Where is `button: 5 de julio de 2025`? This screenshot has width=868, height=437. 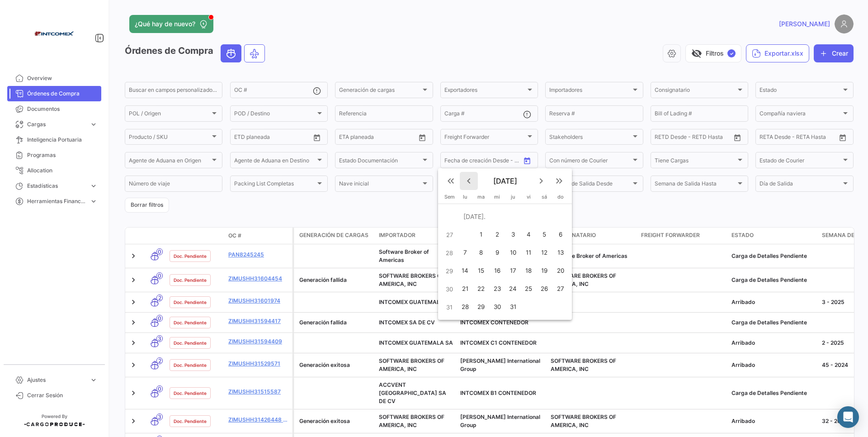 button: 5 de julio de 2025 is located at coordinates (544, 235).